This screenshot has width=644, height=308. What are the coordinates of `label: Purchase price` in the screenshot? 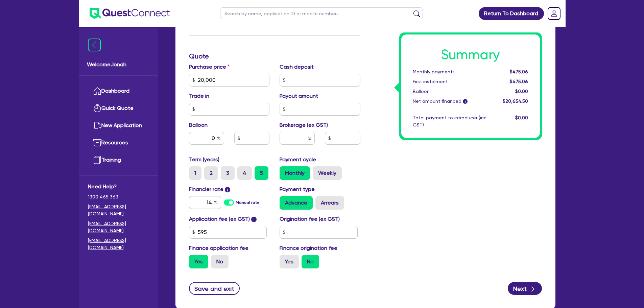 It's located at (209, 67).